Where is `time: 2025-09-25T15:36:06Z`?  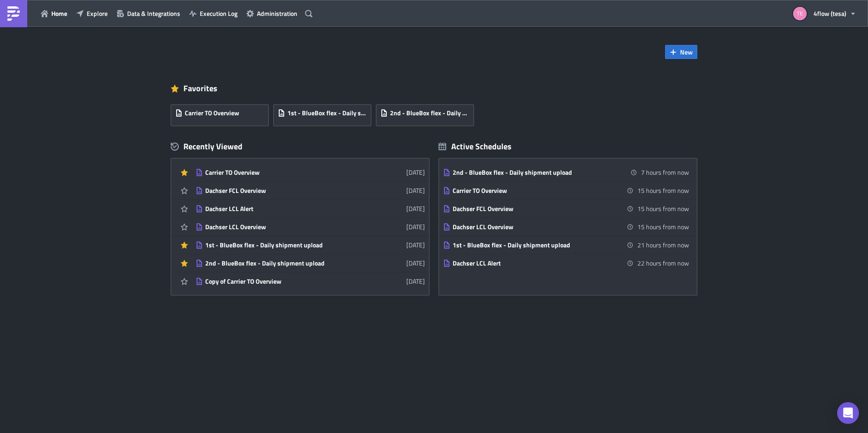 time: 2025-09-25T15:36:06Z is located at coordinates (416, 209).